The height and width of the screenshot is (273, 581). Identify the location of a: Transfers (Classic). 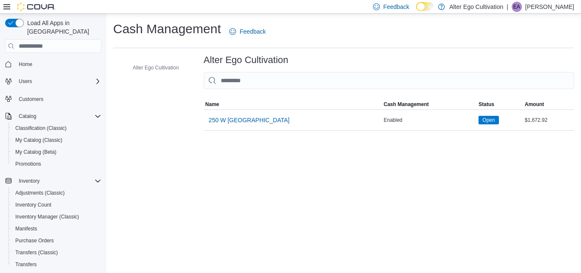
(37, 252).